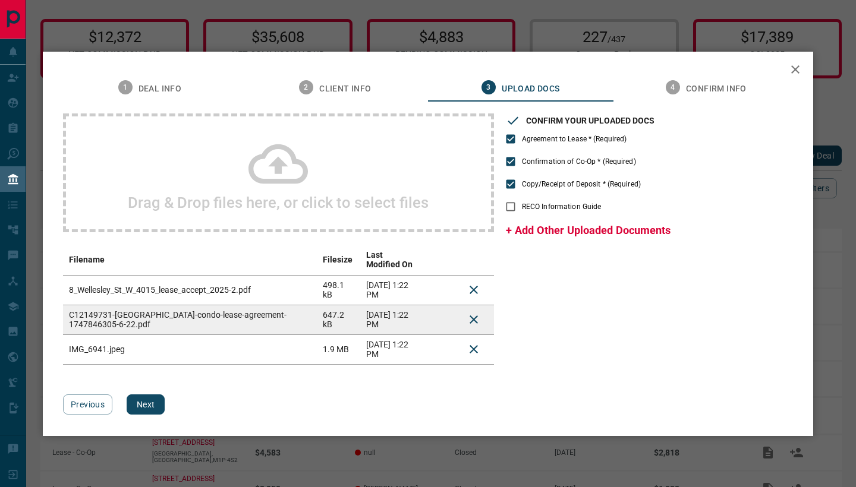 The image size is (856, 487). What do you see at coordinates (392, 260) in the screenshot?
I see `th: Last Modified On` at bounding box center [392, 260].